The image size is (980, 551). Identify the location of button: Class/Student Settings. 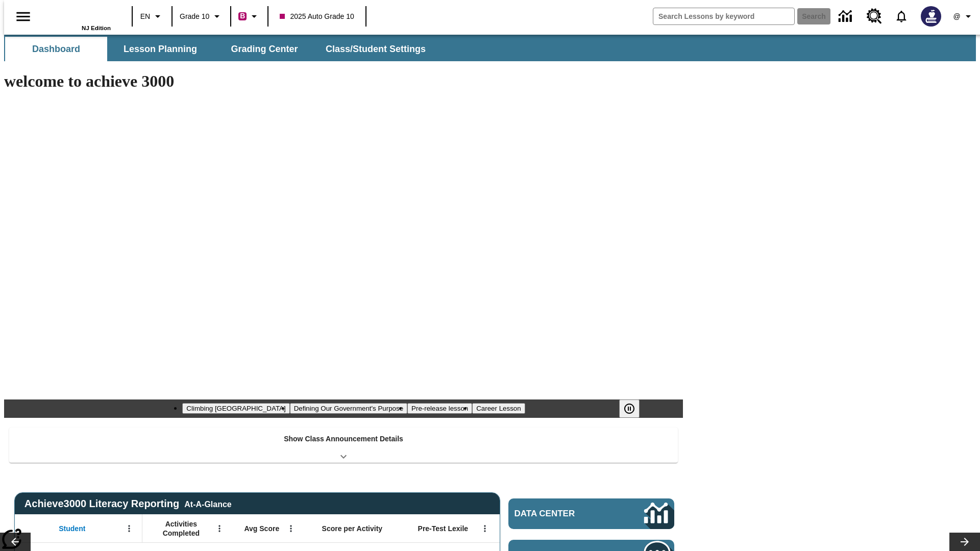
(376, 49).